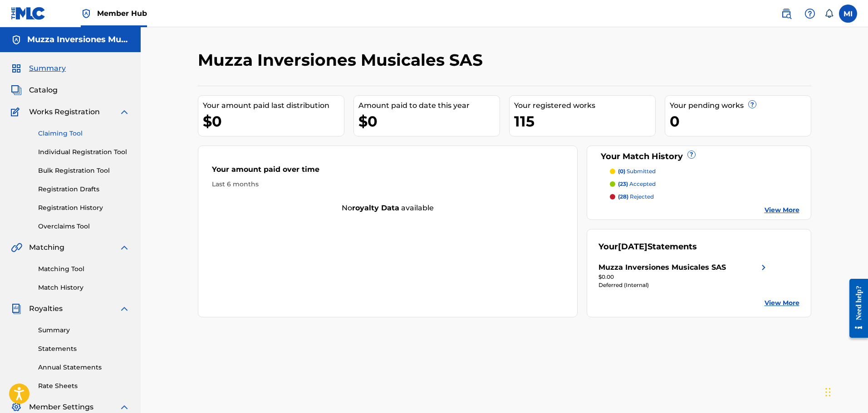 This screenshot has width=868, height=413. Describe the element at coordinates (388, 184) in the screenshot. I see `div: Last 6 months` at that location.